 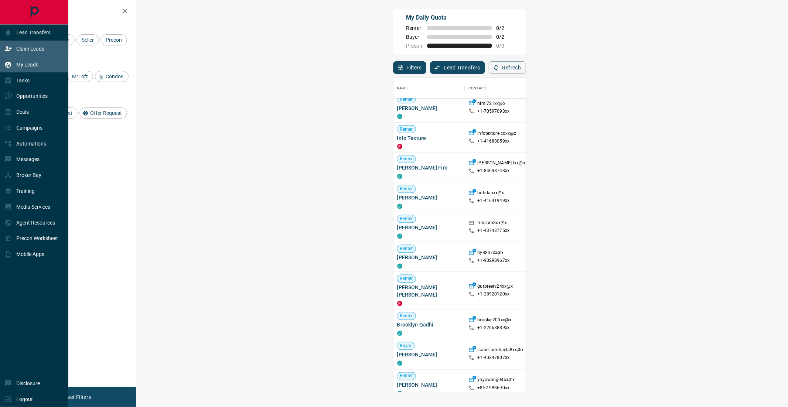 I want to click on p: +1- 70597093xx, so click(x=493, y=111).